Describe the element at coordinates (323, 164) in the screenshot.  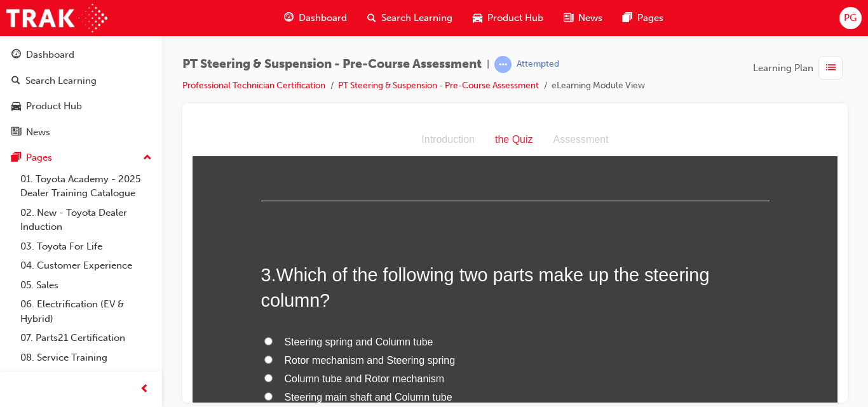
I see `h2: 3 .` at that location.